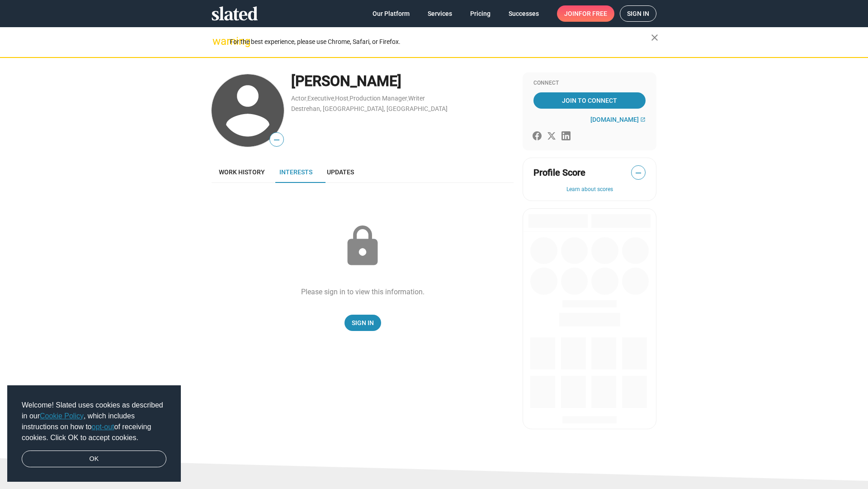  Describe the element at coordinates (94, 421) in the screenshot. I see `span: Welcome! Slated uses cookies as described in our , which includes instructions on how to of recei...` at that location.